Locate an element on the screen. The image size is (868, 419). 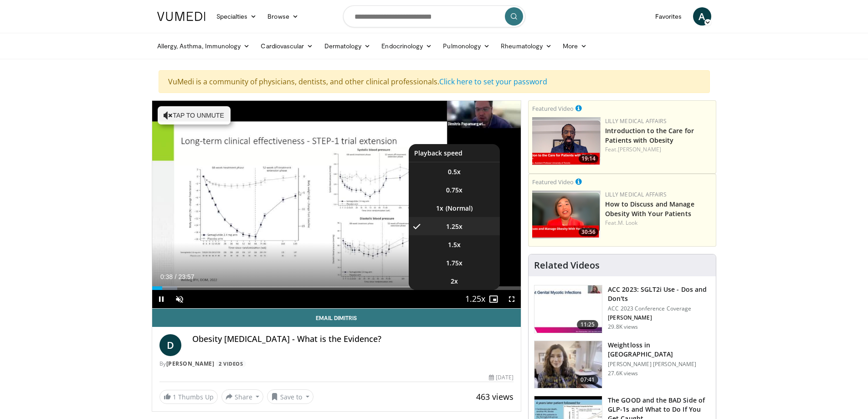
button: Tap to unmute is located at coordinates (194, 116).